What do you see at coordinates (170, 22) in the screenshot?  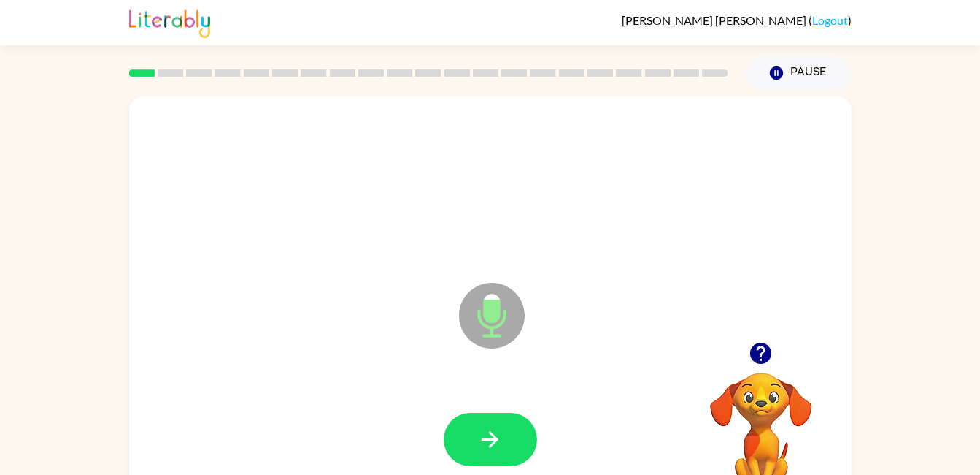 I see `img: Literably` at bounding box center [170, 22].